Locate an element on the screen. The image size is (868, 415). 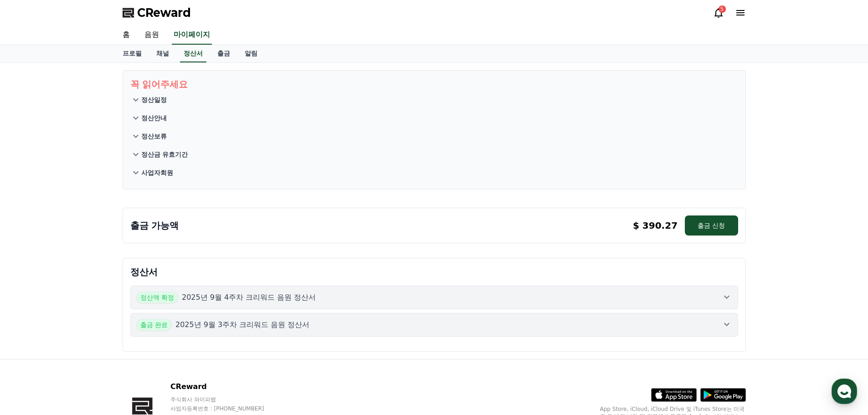
p: 정산일정 is located at coordinates (154, 100).